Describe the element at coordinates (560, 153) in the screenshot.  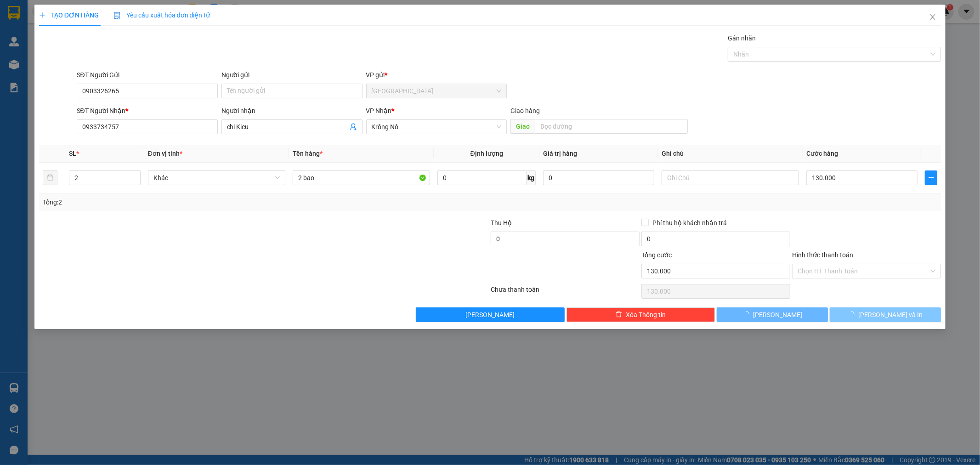
I see `span: Giá trị hàng` at that location.